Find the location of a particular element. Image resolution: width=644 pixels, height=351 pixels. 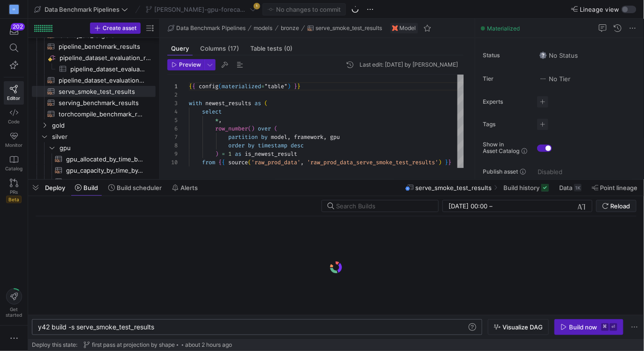

span: Status is located at coordinates (506, 55).